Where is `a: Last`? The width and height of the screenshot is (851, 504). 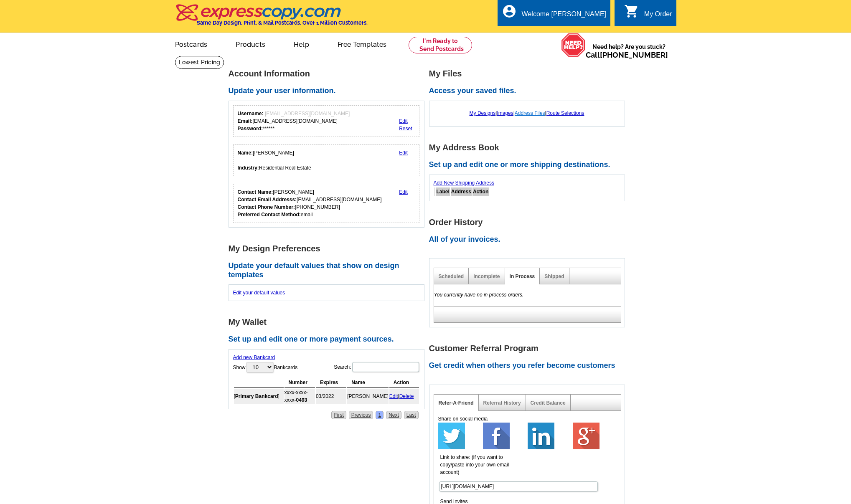 a: Last is located at coordinates (411, 415).